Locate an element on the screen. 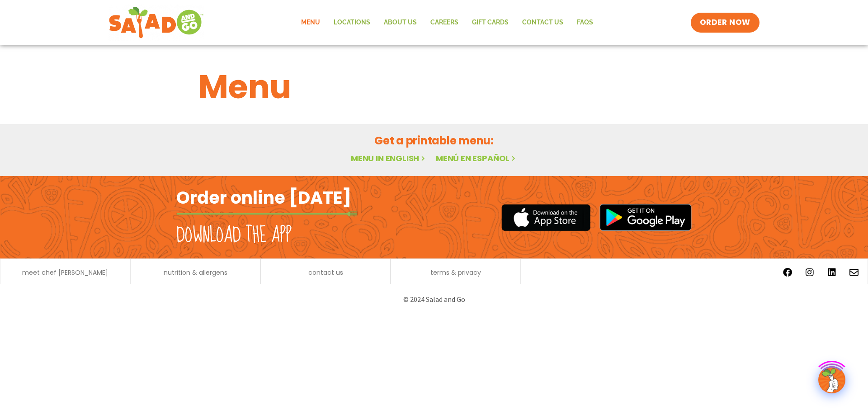 This screenshot has height=416, width=868. h2: Download the app is located at coordinates (234, 235).